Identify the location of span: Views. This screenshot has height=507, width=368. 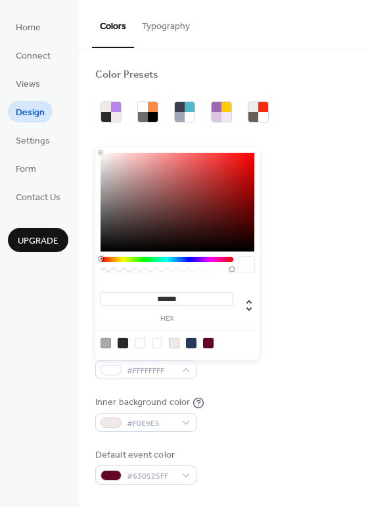
(28, 84).